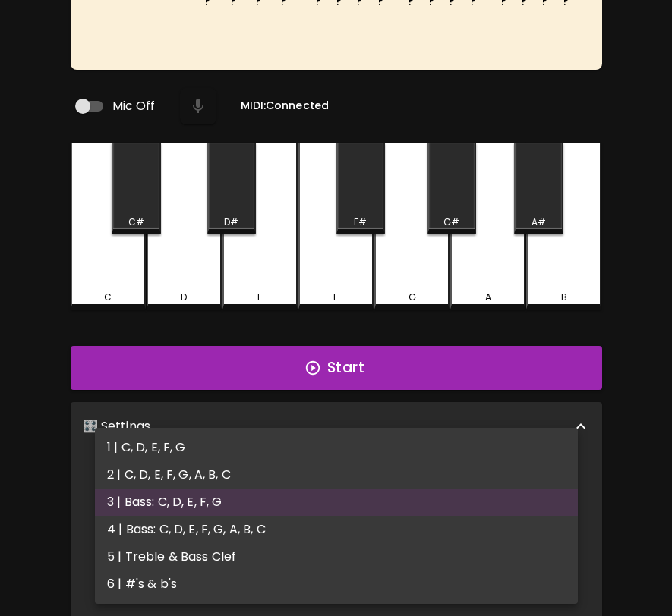 Image resolution: width=672 pixels, height=616 pixels. Describe the element at coordinates (336, 502) in the screenshot. I see `li: 3 | Bass: C, D, E, F, G` at that location.